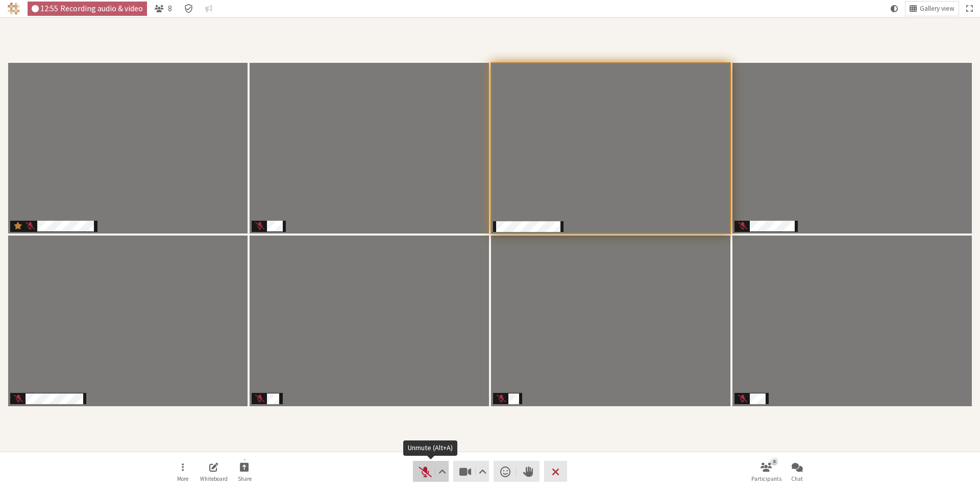 The height and width of the screenshot is (490, 980). What do you see at coordinates (774, 461) in the screenshot?
I see `div: 8` at bounding box center [774, 461].